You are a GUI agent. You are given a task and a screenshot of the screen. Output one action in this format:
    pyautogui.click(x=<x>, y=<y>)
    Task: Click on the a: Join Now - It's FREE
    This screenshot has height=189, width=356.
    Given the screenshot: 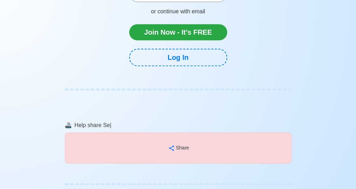 What is the action you would take?
    pyautogui.click(x=178, y=32)
    